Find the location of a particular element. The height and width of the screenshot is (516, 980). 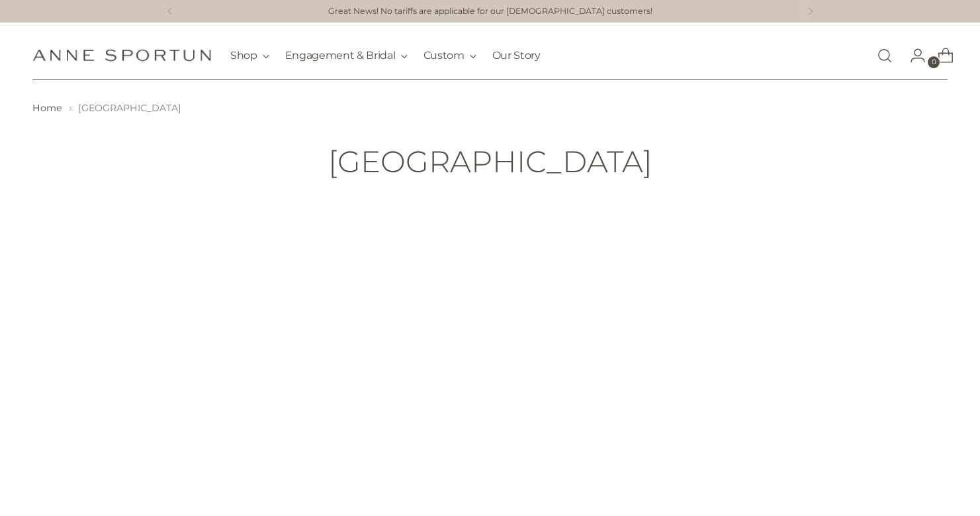

a: Home is located at coordinates (47, 108).